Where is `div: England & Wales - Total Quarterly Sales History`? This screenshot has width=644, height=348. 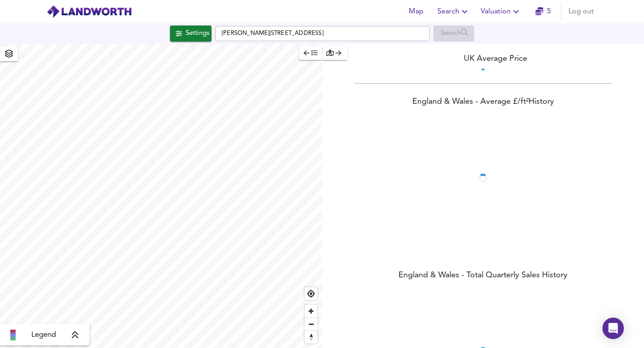 div: England & Wales - Total Quarterly Sales History is located at coordinates (483, 276).